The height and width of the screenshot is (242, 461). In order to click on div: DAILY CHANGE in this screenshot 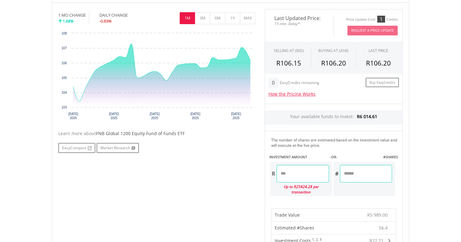, I will do `click(124, 15)`.